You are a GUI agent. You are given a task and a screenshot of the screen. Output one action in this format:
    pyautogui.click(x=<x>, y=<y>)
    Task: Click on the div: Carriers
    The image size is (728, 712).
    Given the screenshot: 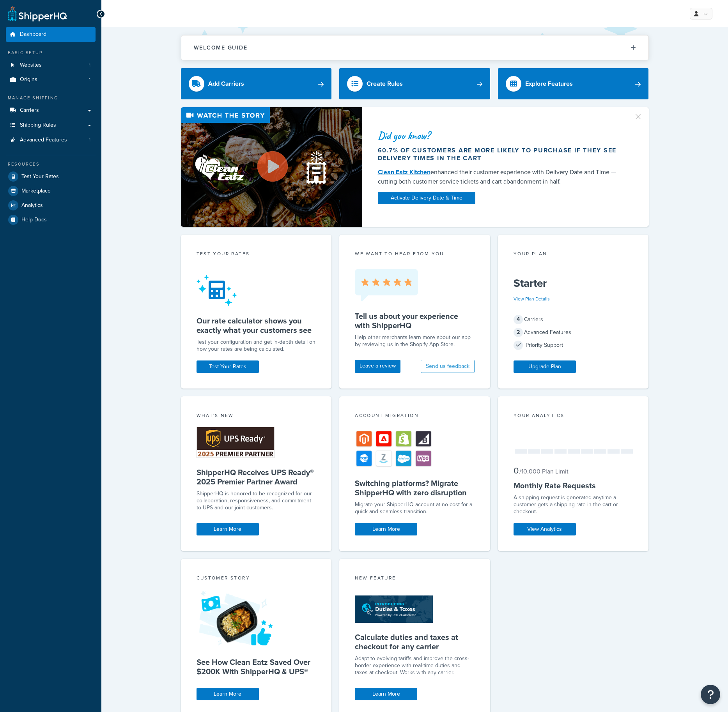 What is the action you would take?
    pyautogui.click(x=573, y=319)
    